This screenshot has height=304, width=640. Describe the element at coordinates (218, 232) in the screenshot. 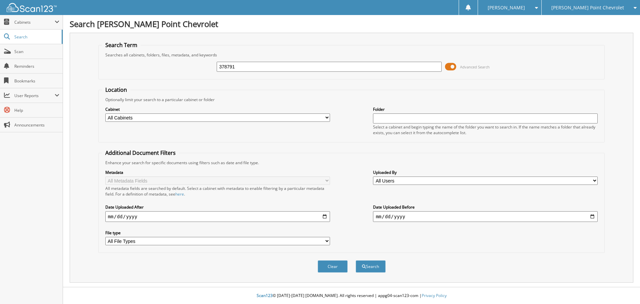

I see `label: File type` at that location.